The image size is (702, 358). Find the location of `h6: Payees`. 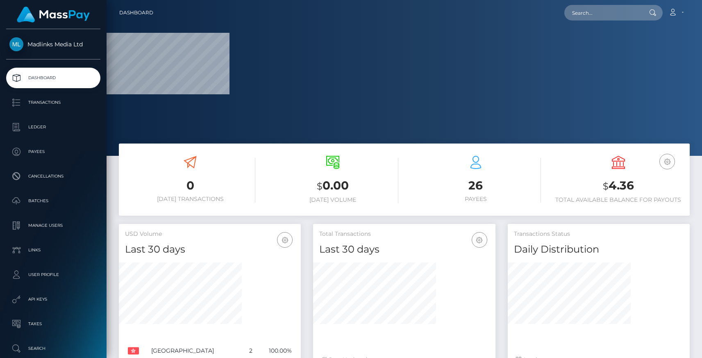

h6: Payees is located at coordinates (476, 199).